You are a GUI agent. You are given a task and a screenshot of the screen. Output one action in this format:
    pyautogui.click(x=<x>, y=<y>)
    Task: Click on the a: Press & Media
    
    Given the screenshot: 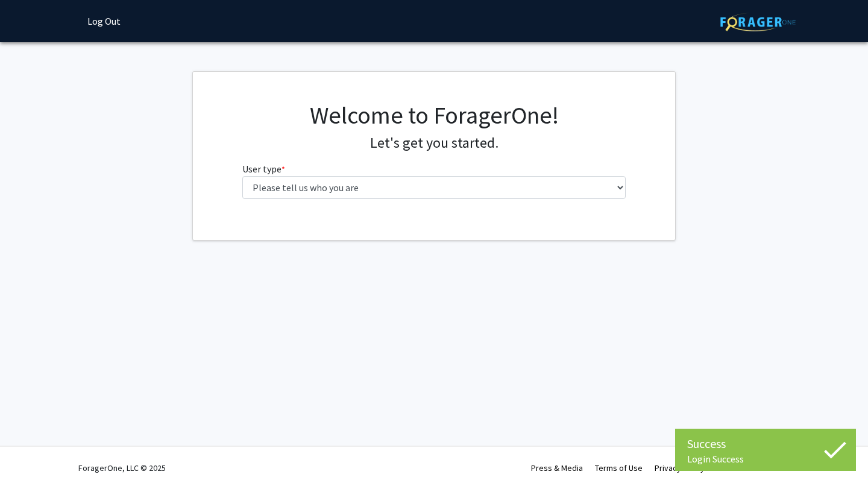 What is the action you would take?
    pyautogui.click(x=557, y=468)
    